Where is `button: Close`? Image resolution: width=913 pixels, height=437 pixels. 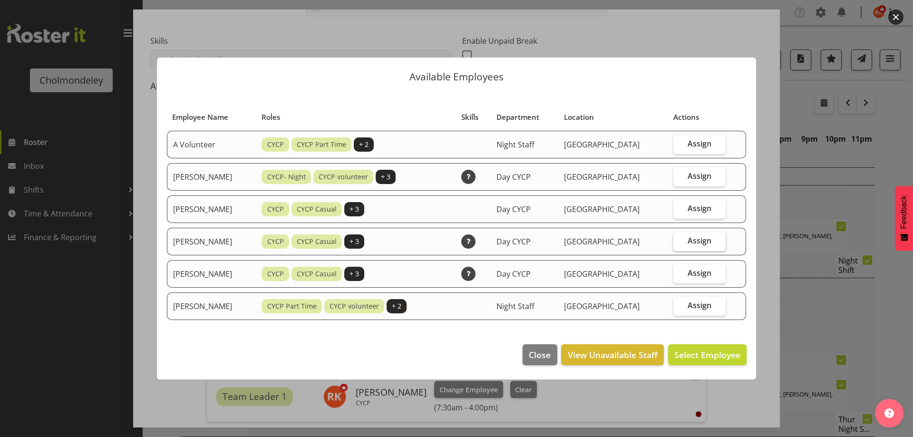
button: Close is located at coordinates (540, 355).